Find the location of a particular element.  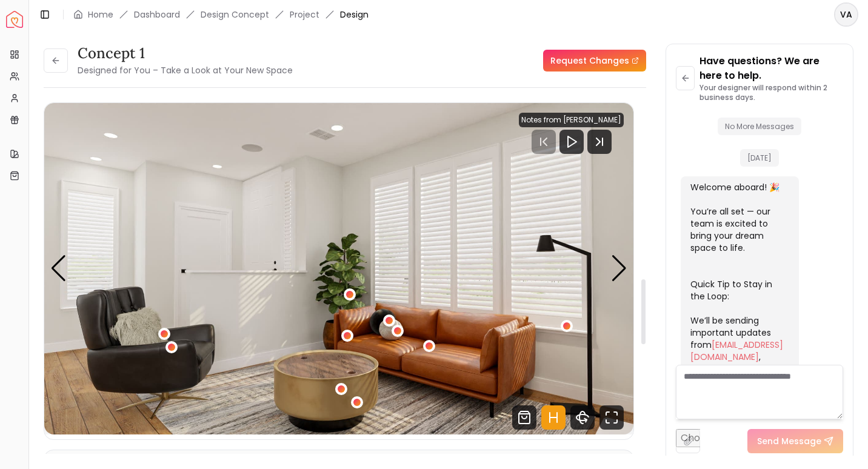

nav: breadcrumb is located at coordinates (220, 14).